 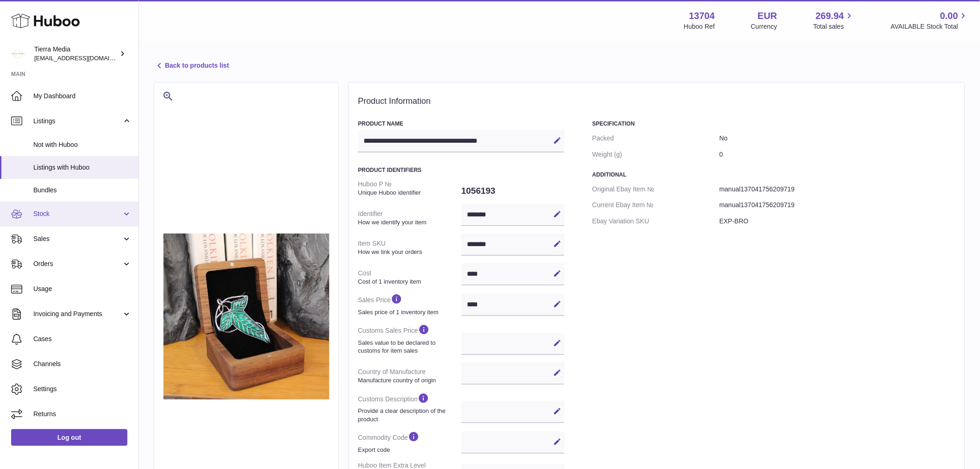 I want to click on dt: Customs Sales Price, so click(x=409, y=338).